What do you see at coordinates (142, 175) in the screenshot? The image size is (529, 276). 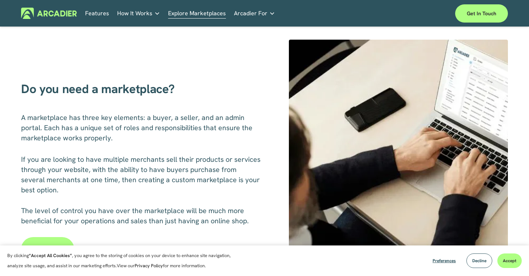 I see `span: If you are looking to have multiple merchants sell their products or services through your websit...` at bounding box center [142, 175].